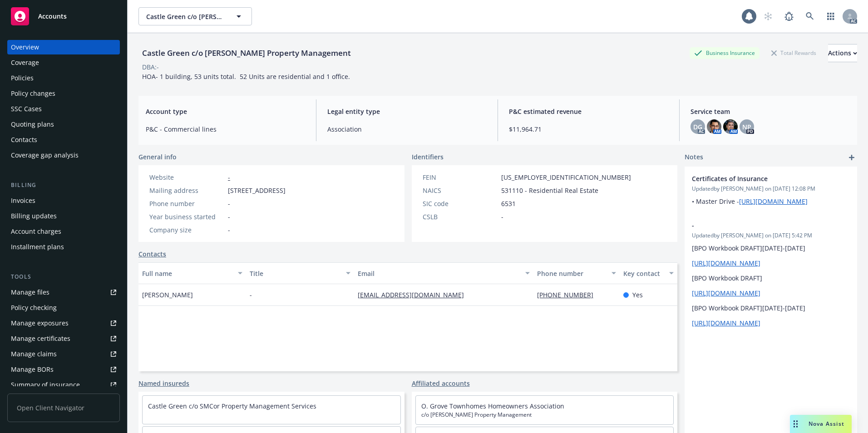 Image resolution: width=868 pixels, height=433 pixels. I want to click on div: Year business started, so click(187, 216).